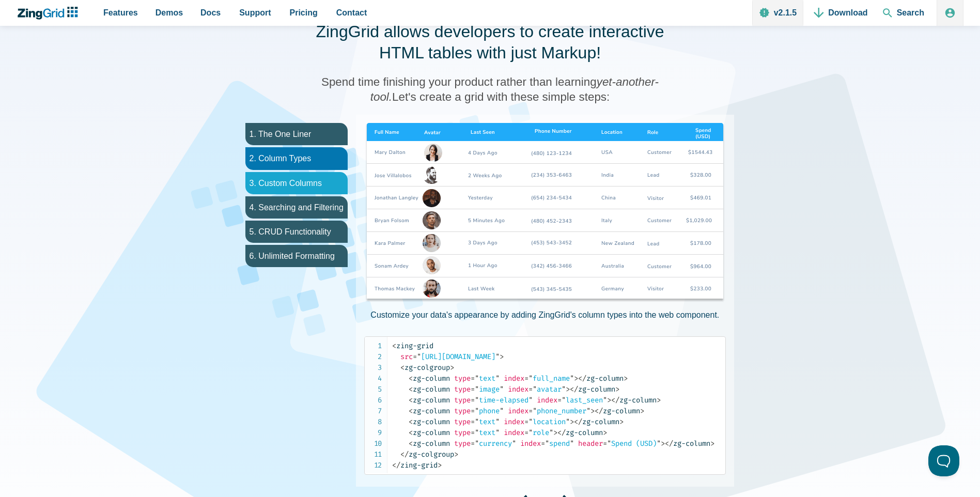 Image resolution: width=980 pixels, height=497 pixels. What do you see at coordinates (549, 378) in the screenshot?
I see `span: full_name` at bounding box center [549, 378].